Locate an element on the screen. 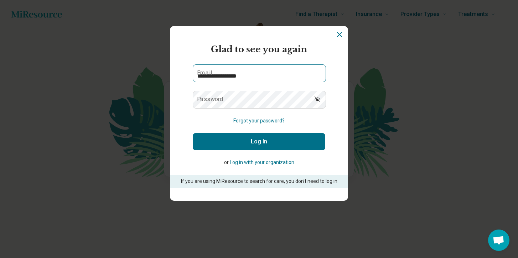  button: Forgot your password? is located at coordinates (259, 121).